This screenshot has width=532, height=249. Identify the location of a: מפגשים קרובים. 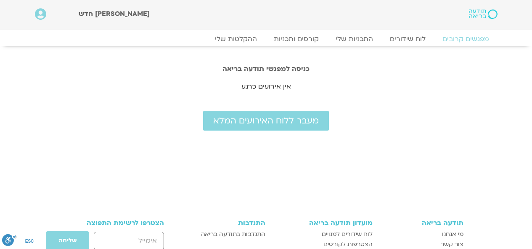
(466, 39).